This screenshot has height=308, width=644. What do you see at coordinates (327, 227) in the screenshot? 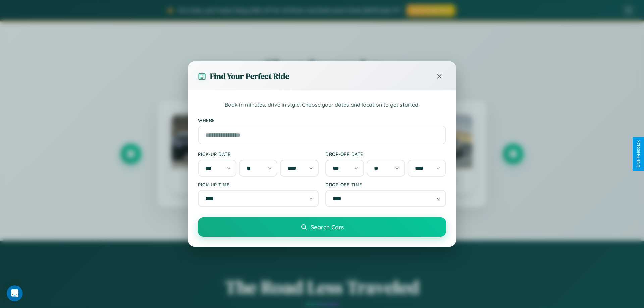
I see `span: Search Cars` at bounding box center [327, 227].